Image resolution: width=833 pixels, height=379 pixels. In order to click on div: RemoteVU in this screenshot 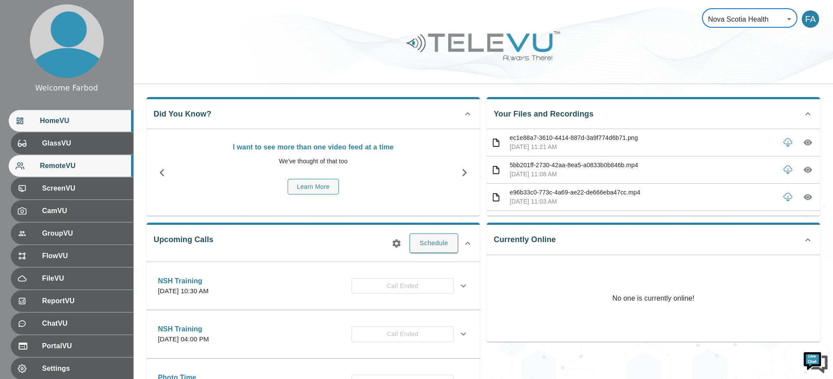, I will do `click(71, 166)`.